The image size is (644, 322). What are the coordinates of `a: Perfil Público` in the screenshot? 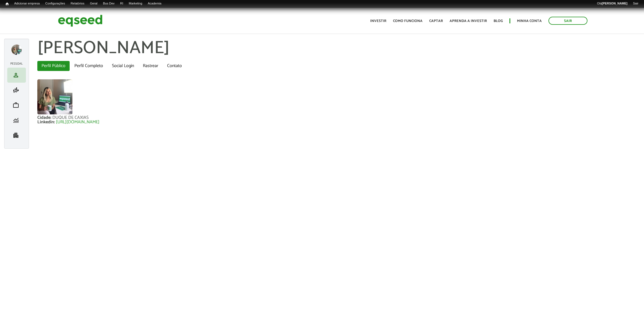 It's located at (54, 66).